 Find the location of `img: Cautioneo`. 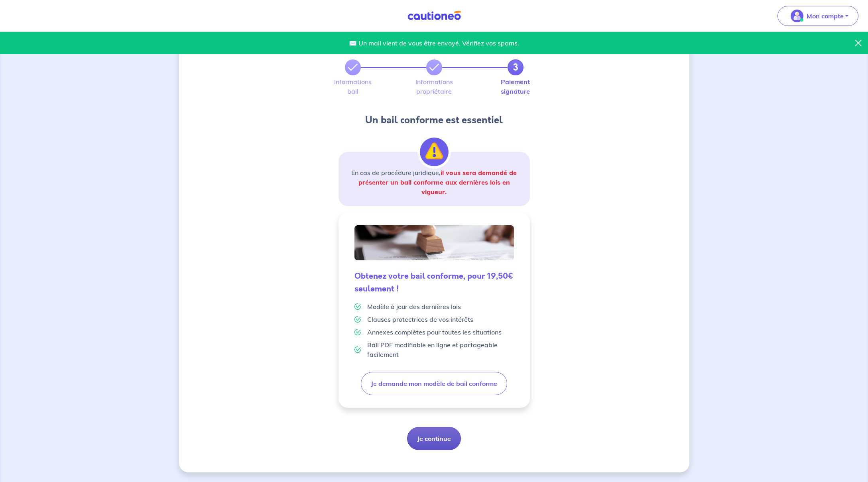

img: Cautioneo is located at coordinates (434, 16).